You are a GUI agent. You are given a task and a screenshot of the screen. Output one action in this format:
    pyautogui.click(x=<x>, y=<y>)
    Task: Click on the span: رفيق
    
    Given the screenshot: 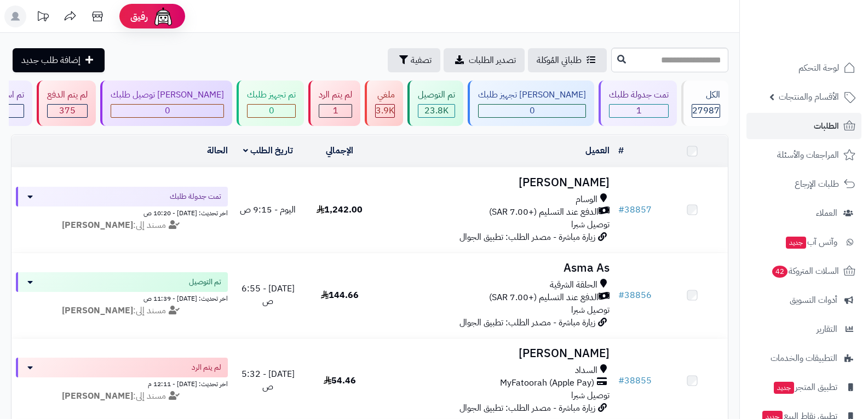 What is the action you would take?
    pyautogui.click(x=139, y=16)
    